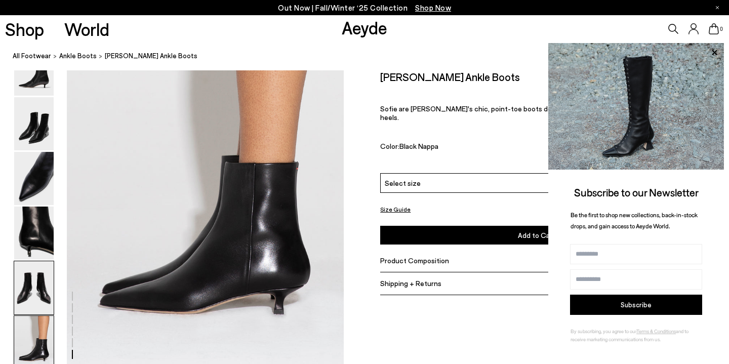  I want to click on span: Shipping + Returns, so click(411, 283).